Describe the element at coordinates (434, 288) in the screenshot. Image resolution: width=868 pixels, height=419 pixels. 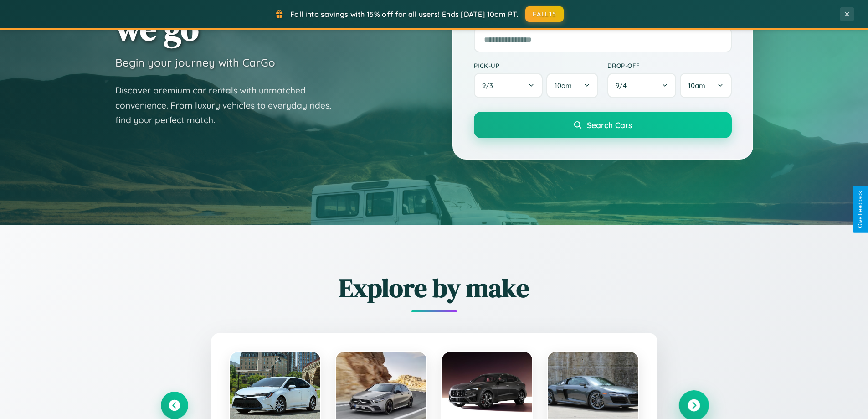
I see `h2: Explore by make` at that location.